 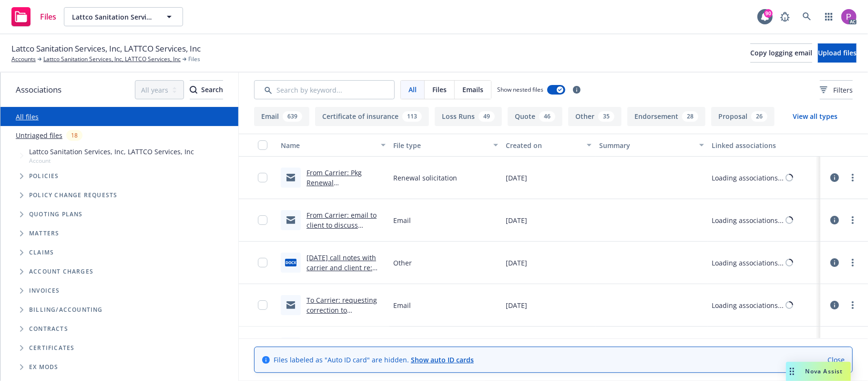 I want to click on a: Accounts, so click(x=23, y=59).